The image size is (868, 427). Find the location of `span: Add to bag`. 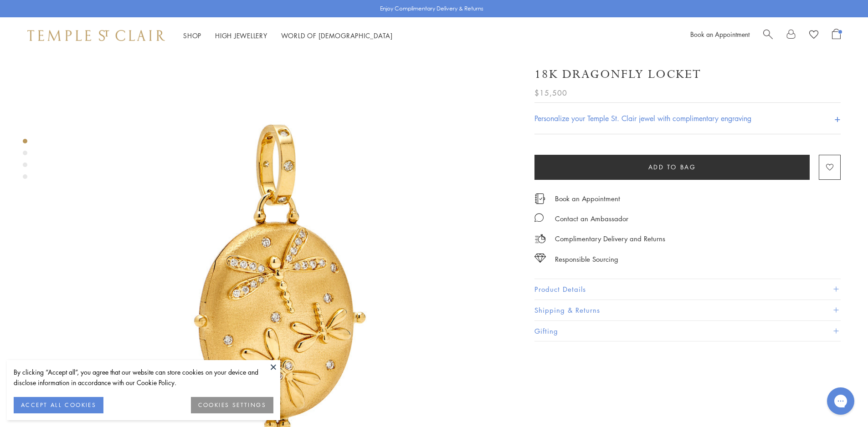

span: Add to bag is located at coordinates (672, 167).